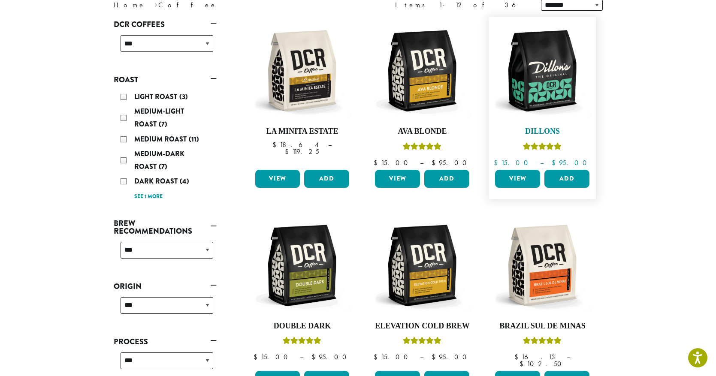 The width and height of the screenshot is (716, 376). I want to click on div: Origin, so click(165, 309).